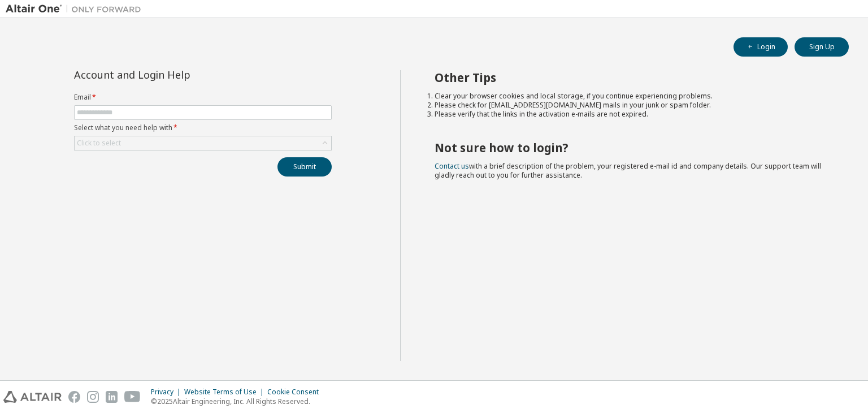 The image size is (868, 413). What do you see at coordinates (822, 47) in the screenshot?
I see `button: Sign Up` at bounding box center [822, 47].